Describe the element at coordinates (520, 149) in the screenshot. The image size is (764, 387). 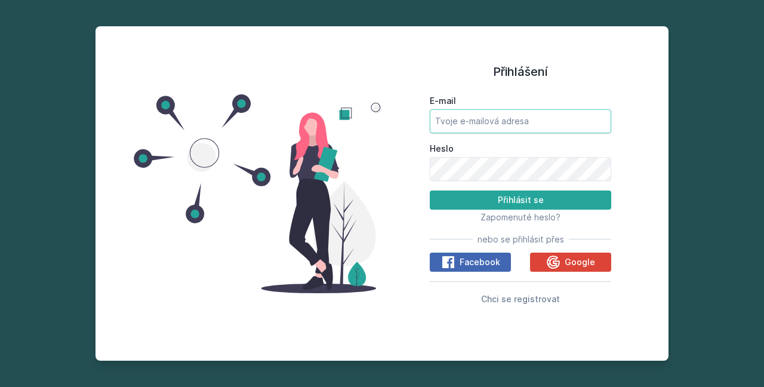
I see `label: Heslo` at that location.